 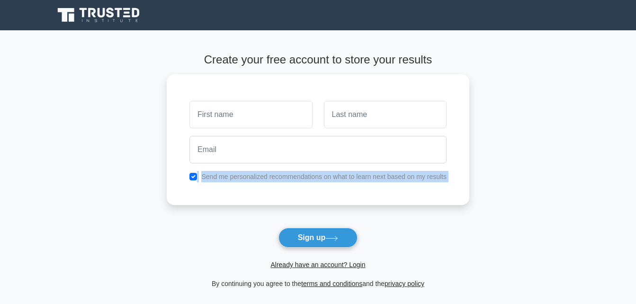 I want to click on button: Sign up, so click(x=318, y=238).